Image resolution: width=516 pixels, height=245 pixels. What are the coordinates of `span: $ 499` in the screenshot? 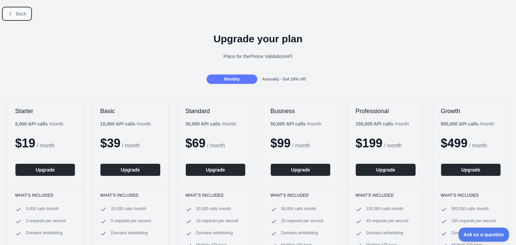 It's located at (454, 143).